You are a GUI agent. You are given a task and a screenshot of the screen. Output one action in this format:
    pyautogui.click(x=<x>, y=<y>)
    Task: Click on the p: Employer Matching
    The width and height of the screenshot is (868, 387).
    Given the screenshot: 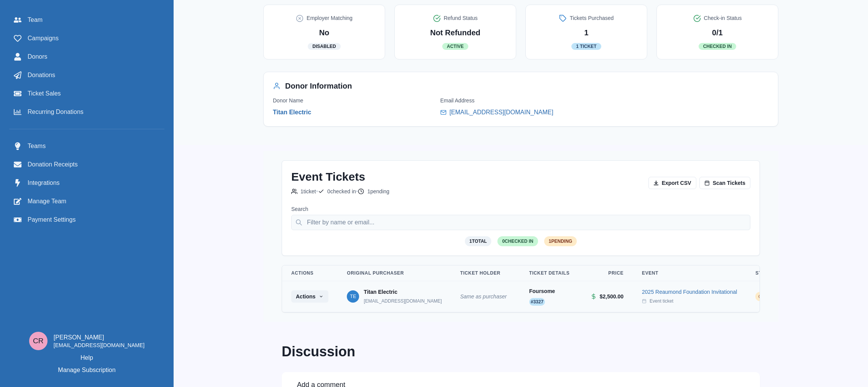 What is the action you would take?
    pyautogui.click(x=330, y=18)
    